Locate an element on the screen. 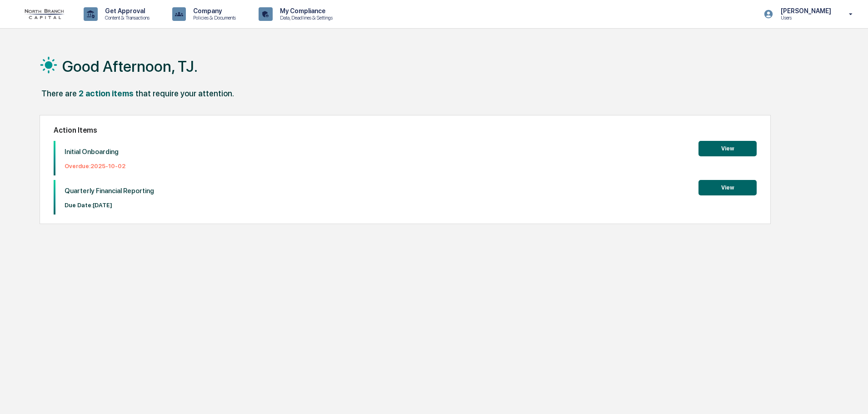  p: Content & Transactions is located at coordinates (126, 18).